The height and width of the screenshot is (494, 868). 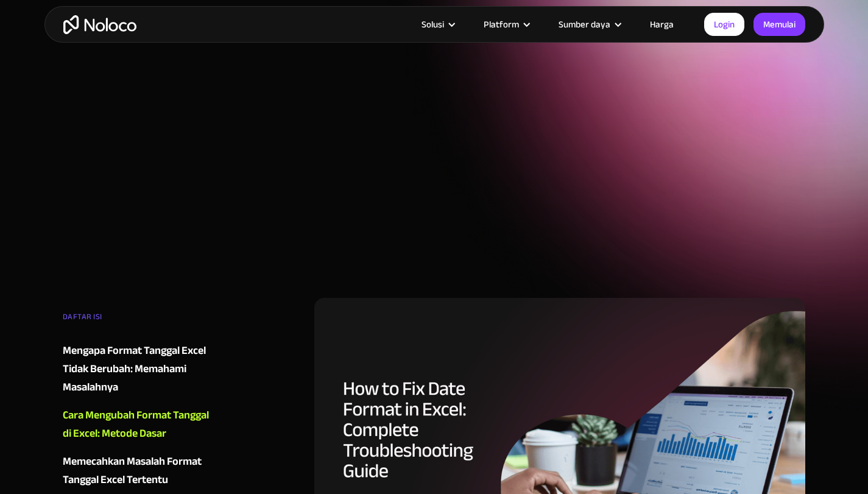 I want to click on a: Login, so click(x=724, y=24).